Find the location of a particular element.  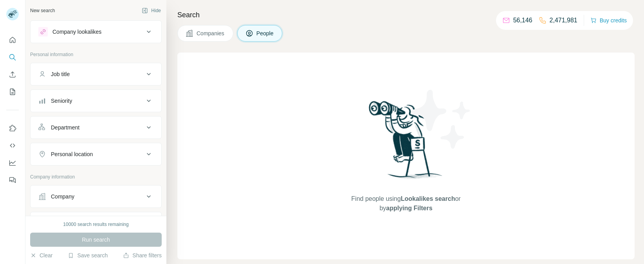

button: Job title is located at coordinates (96, 74).